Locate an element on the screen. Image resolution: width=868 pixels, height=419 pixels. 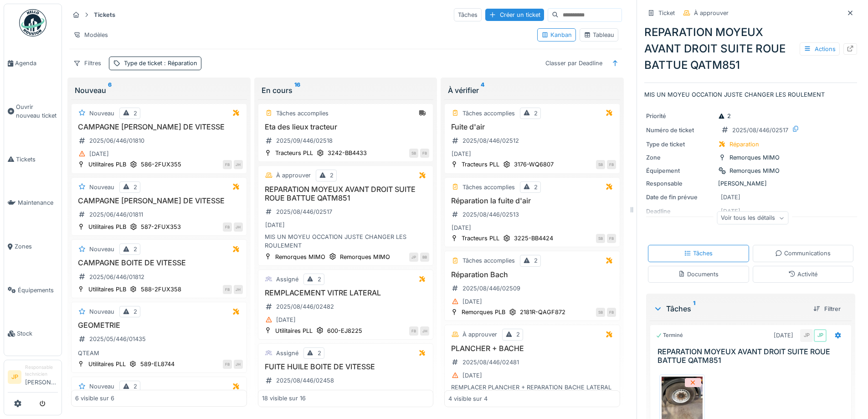
a: Équipements is located at coordinates (33, 290).